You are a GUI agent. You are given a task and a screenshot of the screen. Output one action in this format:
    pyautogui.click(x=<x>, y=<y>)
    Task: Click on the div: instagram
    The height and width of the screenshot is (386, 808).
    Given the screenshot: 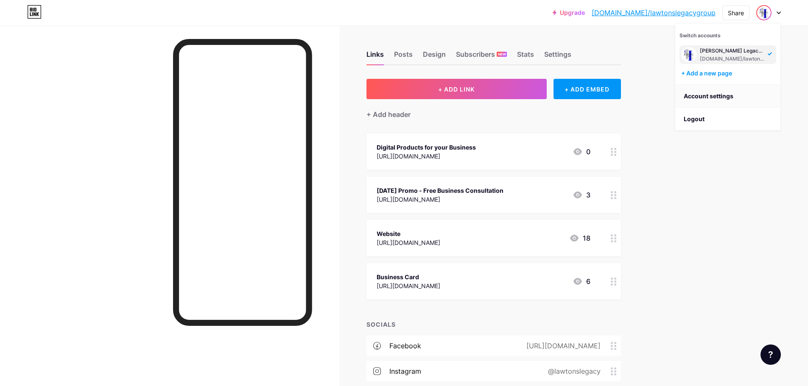 What is the action you would take?
    pyautogui.click(x=405, y=372)
    